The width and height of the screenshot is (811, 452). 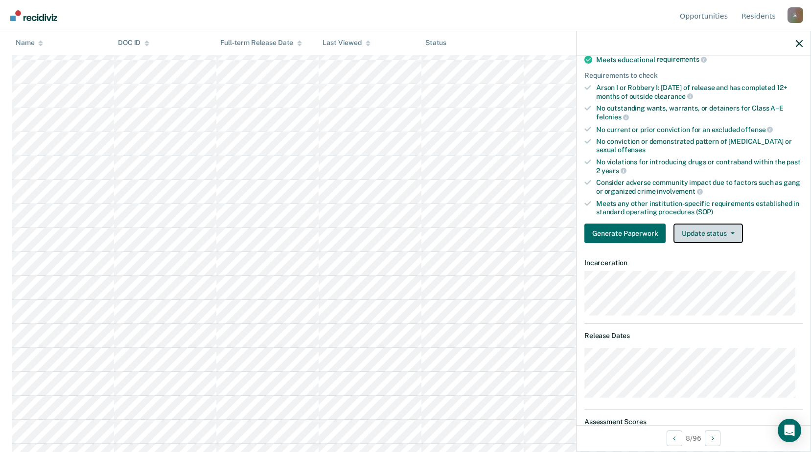 I want to click on span: years, so click(x=614, y=171).